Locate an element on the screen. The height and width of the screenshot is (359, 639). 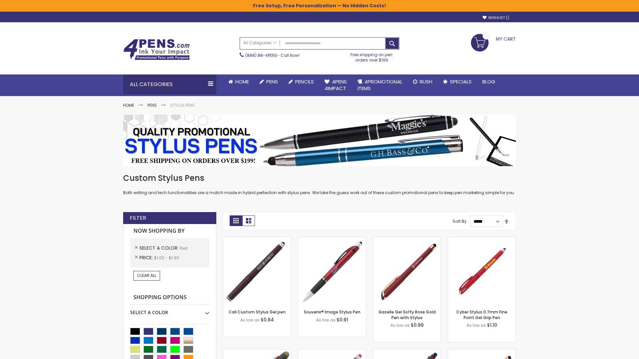
img: 4Pens Custom Pens and Promotional Products is located at coordinates (156, 50).